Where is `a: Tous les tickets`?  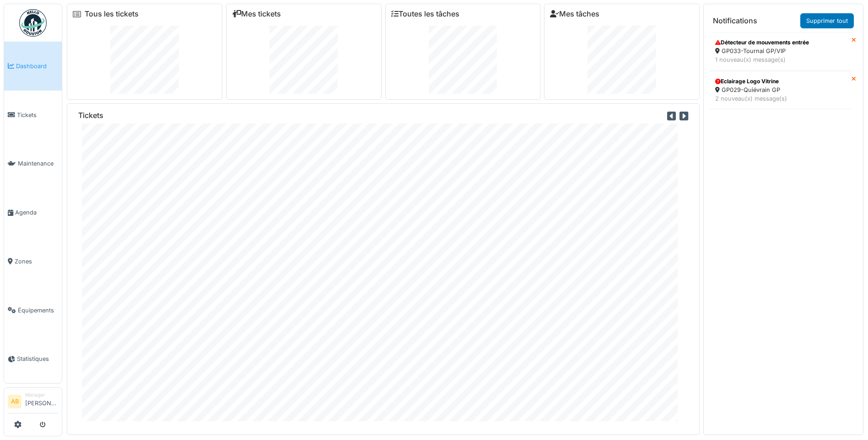
a: Tous les tickets is located at coordinates (112, 14).